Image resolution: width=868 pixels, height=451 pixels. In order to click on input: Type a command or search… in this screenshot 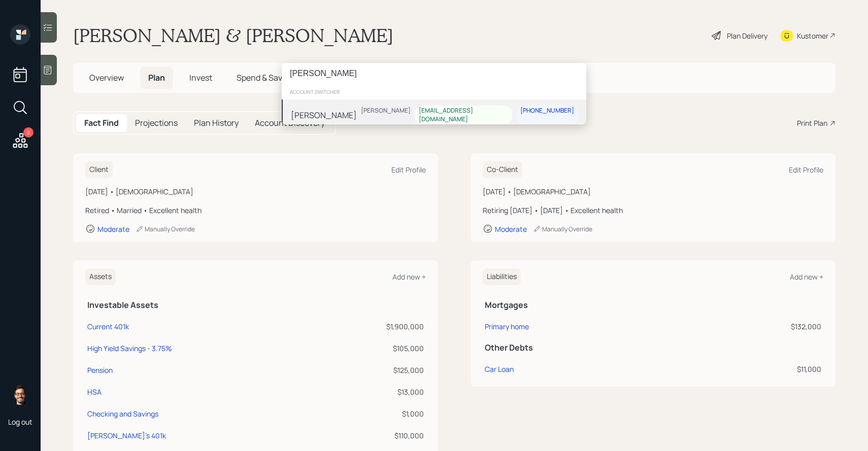, I will do `click(434, 73)`.